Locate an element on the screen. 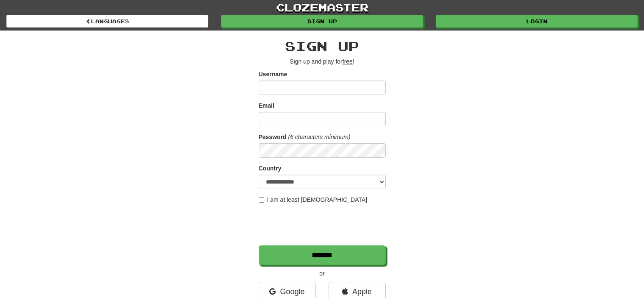 Image resolution: width=644 pixels, height=298 pixels. p: or is located at coordinates (322, 274).